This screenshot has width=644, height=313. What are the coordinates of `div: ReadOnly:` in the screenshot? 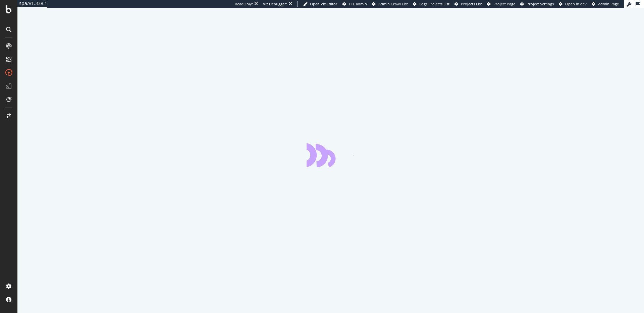 It's located at (244, 4).